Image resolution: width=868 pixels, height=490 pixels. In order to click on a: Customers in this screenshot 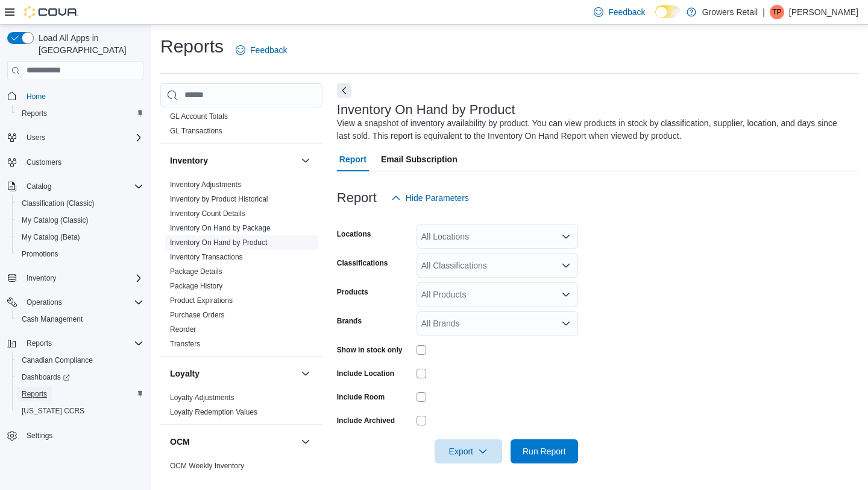, I will do `click(44, 163)`.